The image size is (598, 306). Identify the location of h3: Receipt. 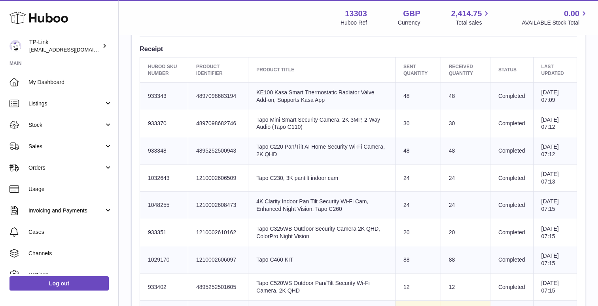
(359, 49).